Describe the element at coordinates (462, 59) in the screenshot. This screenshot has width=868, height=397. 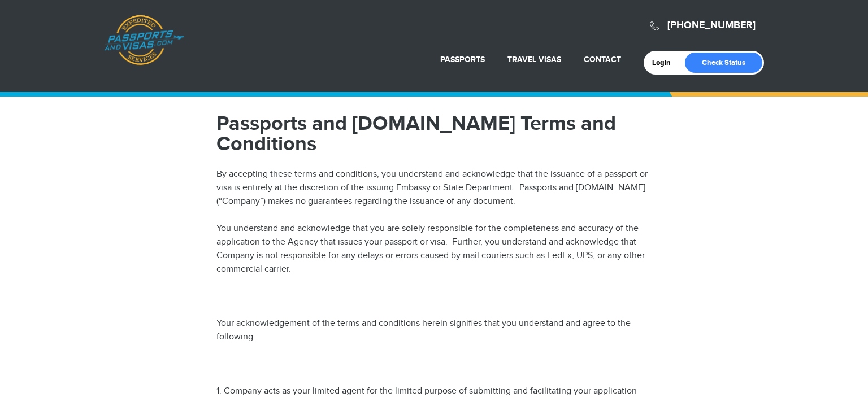
I see `a: Passports` at that location.